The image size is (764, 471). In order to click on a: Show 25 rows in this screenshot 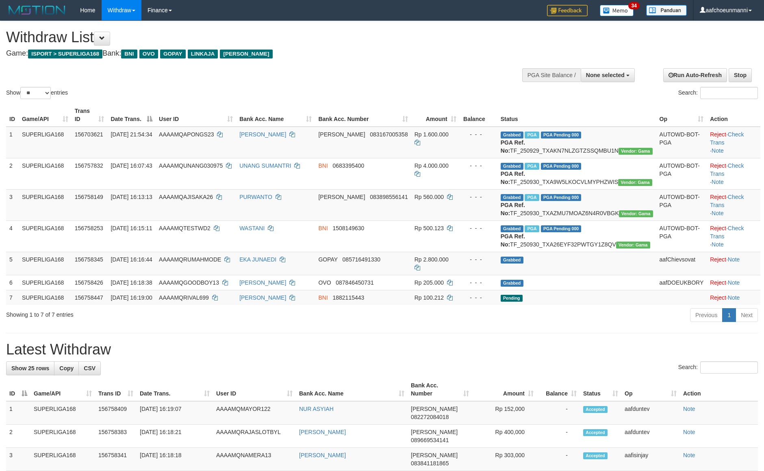, I will do `click(30, 369)`.